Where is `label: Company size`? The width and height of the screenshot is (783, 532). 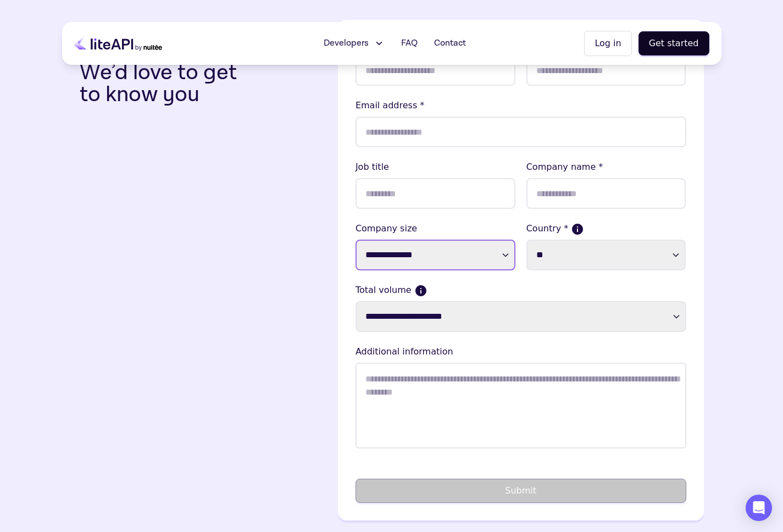 label: Company size is located at coordinates (435, 229).